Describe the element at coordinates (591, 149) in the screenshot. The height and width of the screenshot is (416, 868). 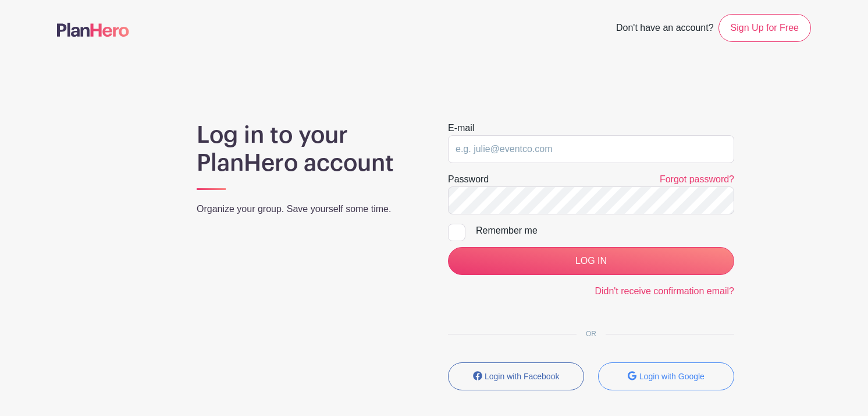
I see `input: e.g. julie@eventco.com` at that location.